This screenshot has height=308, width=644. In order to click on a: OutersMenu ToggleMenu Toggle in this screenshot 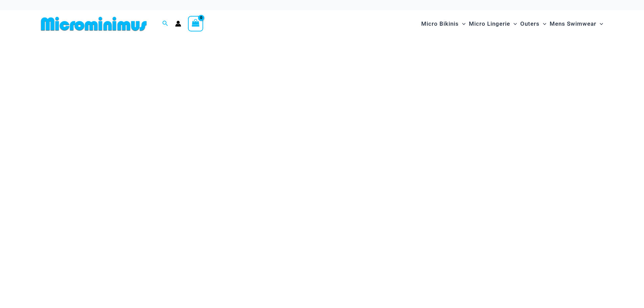, I will do `click(533, 24)`.